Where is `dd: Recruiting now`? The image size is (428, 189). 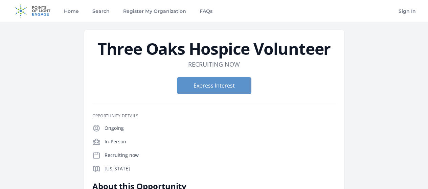
dd: Recruiting now is located at coordinates (214, 64).